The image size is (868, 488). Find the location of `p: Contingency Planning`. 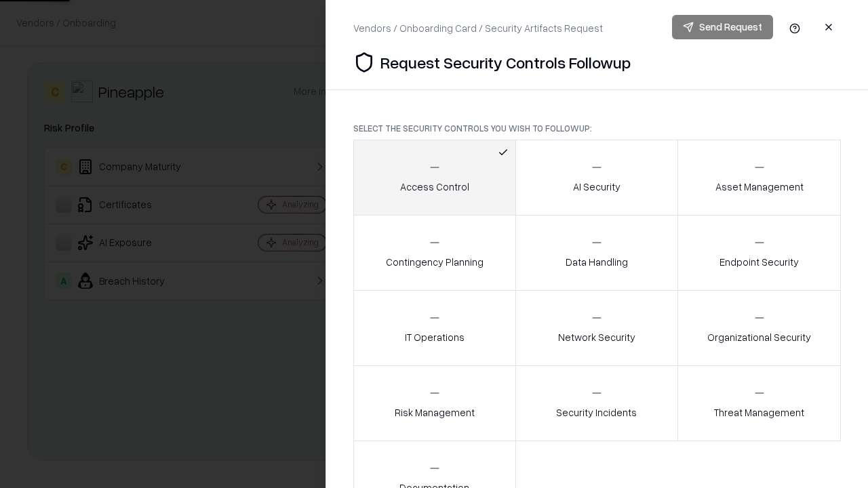

p: Contingency Planning is located at coordinates (434, 261).